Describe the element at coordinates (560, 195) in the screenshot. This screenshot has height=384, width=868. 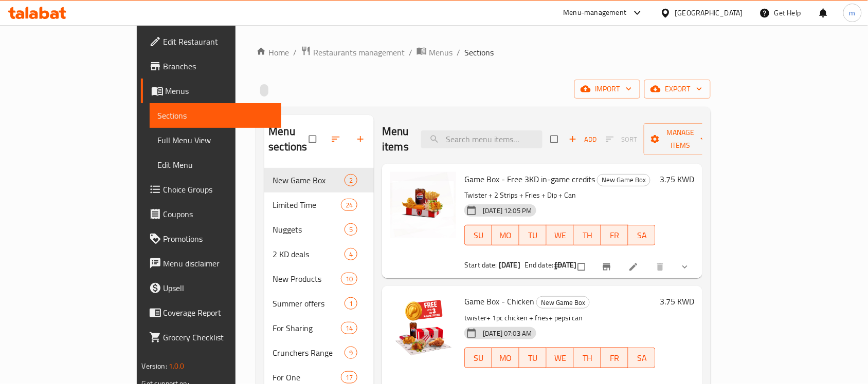
I see `p: Twister + 2 Strips + Fries + Dip + Can` at that location.